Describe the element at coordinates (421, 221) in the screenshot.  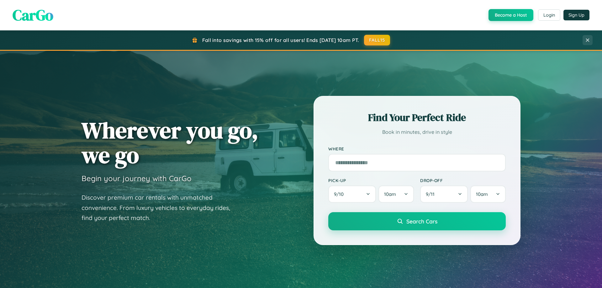
I see `span: Search Cars` at that location.